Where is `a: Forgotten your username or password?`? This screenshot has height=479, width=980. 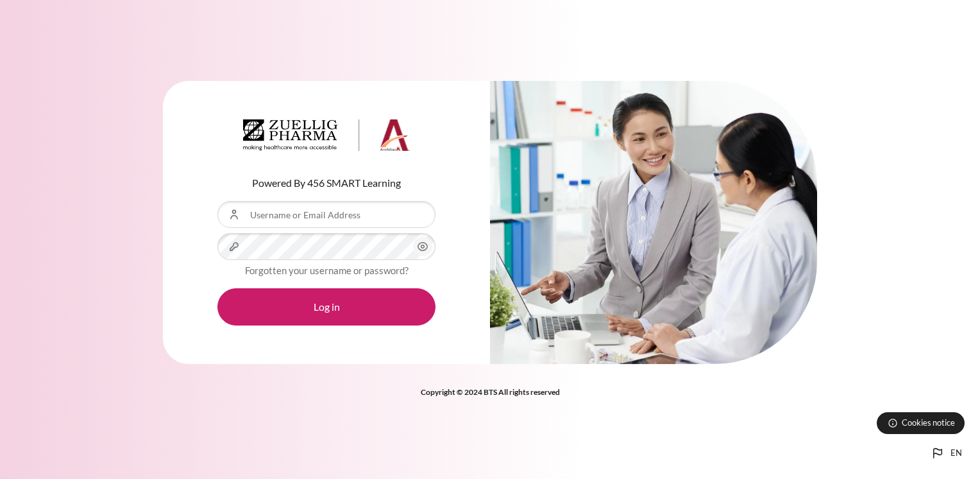 a: Forgotten your username or password? is located at coordinates (326, 270).